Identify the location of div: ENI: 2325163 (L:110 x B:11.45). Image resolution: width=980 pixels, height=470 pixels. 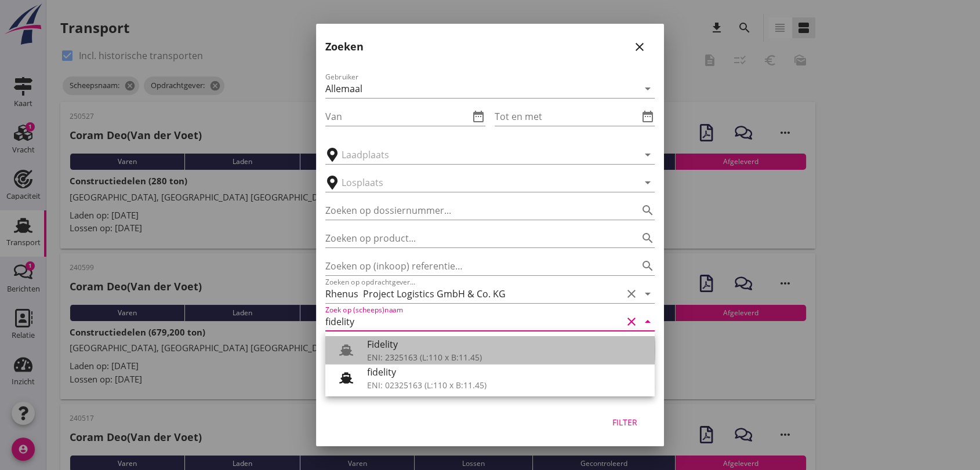
(506, 358).